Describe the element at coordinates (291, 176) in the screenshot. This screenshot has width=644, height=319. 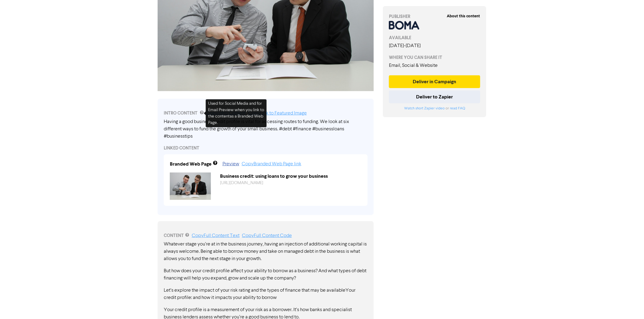
I see `div: Business credit: using loans to grow your business` at that location.